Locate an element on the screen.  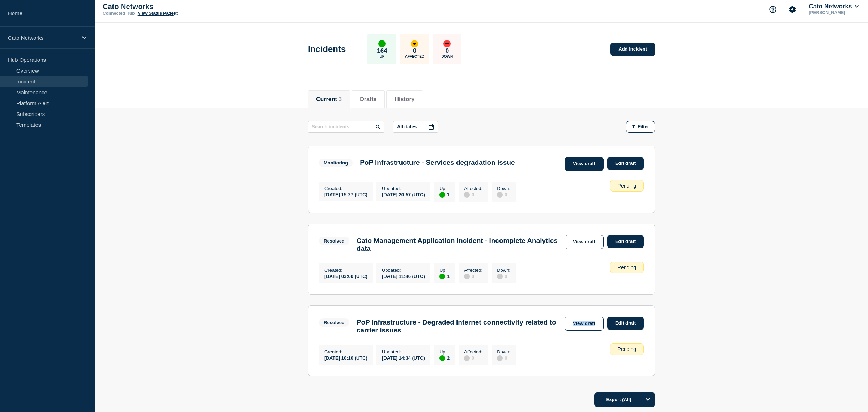
div: affected is located at coordinates (415, 44).